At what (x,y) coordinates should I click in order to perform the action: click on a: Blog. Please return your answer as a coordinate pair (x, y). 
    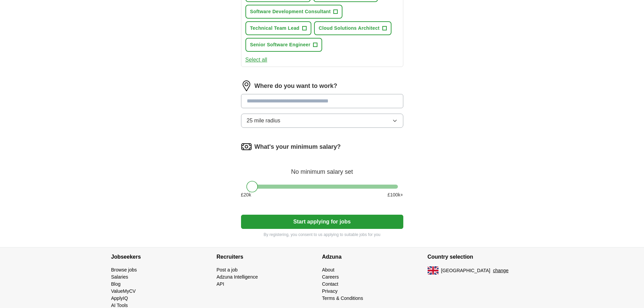
    Looking at the image, I should click on (116, 284).